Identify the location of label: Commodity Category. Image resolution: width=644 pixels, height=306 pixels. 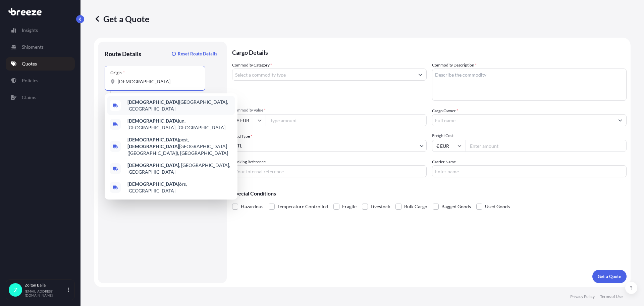
(252, 65).